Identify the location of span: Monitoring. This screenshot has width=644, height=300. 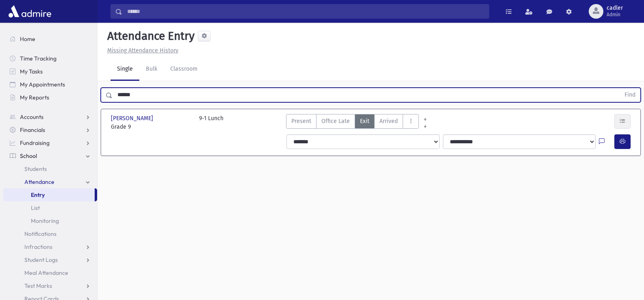
(45, 221).